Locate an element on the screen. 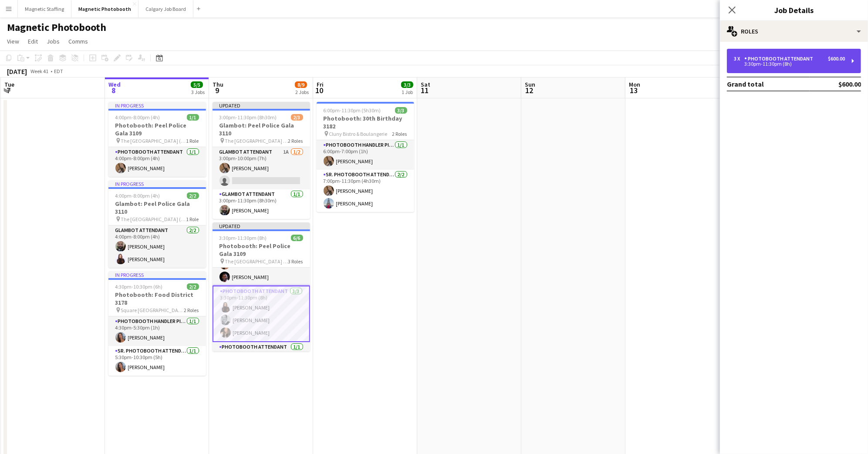 The image size is (868, 454). a: Jobs is located at coordinates (53, 41).